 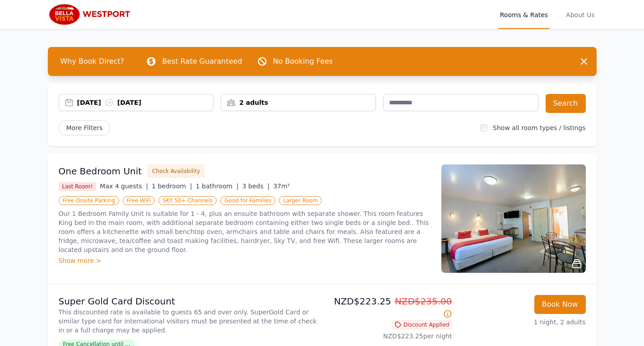 I want to click on p: Our 1 Bedroom Family Unit is suitable for 1 - 4, plus an ensuite bathroom with separate shower. T..., so click(x=245, y=232).